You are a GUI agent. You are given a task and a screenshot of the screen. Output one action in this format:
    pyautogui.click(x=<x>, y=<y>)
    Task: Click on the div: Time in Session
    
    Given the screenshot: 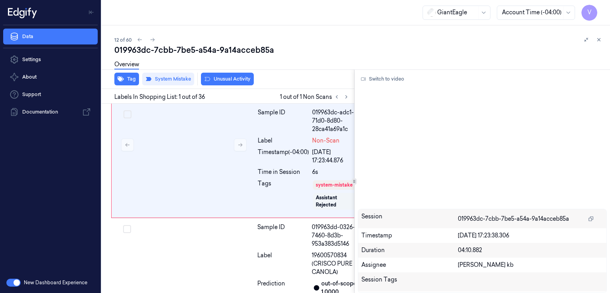 What is the action you would take?
    pyautogui.click(x=283, y=172)
    